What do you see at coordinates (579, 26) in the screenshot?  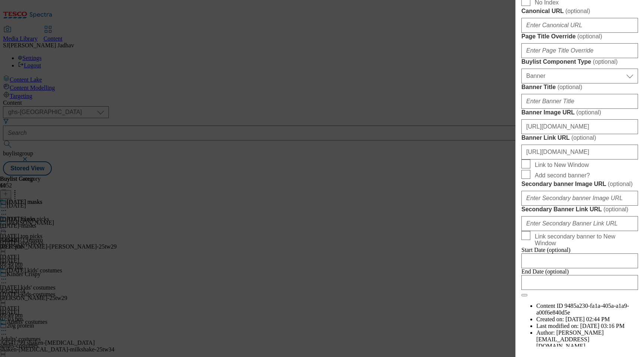 I see `input: Enter Canonical URL` at bounding box center [579, 26].